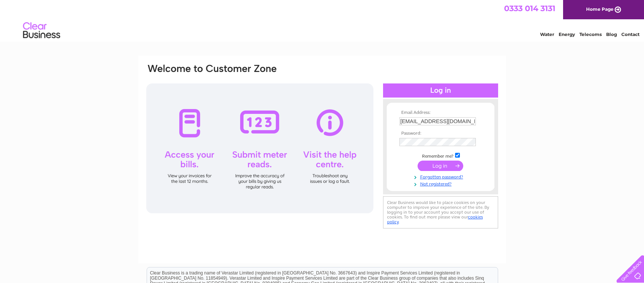 The height and width of the screenshot is (283, 644). What do you see at coordinates (441, 183) in the screenshot?
I see `a: Not registered?` at bounding box center [441, 183].